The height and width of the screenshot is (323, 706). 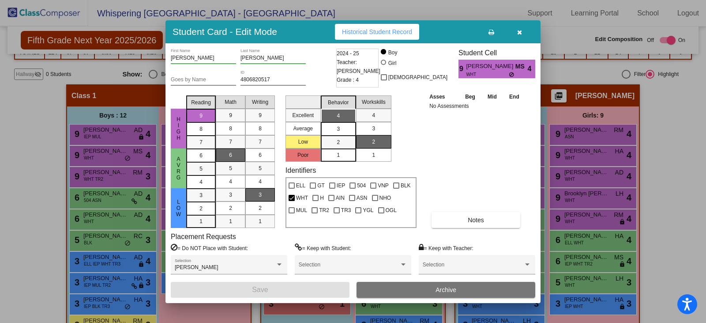 I want to click on span: High, so click(x=179, y=128).